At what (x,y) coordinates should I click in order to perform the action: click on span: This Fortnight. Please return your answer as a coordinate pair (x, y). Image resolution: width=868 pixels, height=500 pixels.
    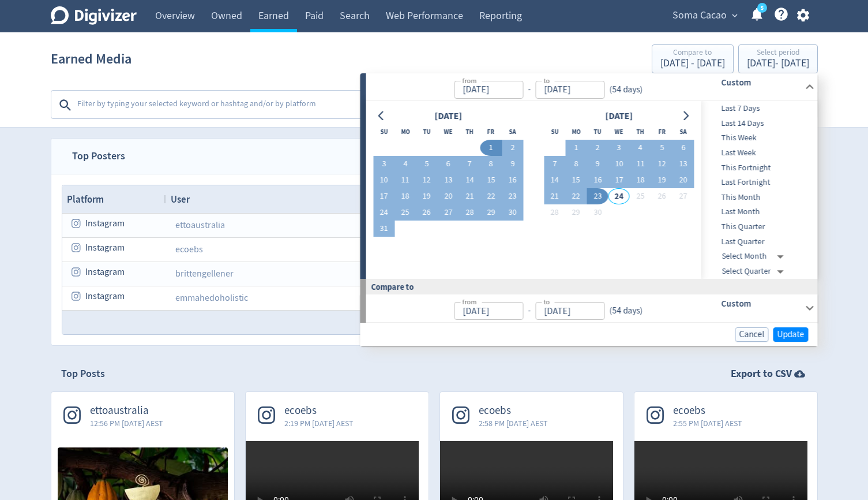
    Looking at the image, I should click on (759, 168).